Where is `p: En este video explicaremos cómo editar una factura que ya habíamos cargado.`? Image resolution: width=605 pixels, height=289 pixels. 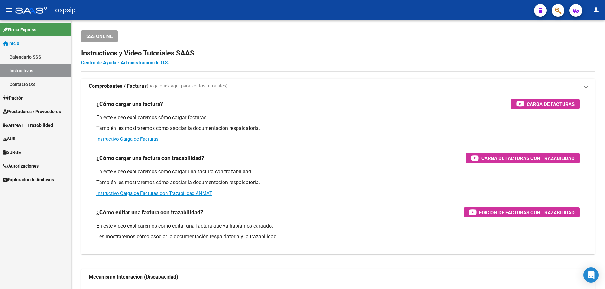 p: En este video explicaremos cómo editar una factura que ya habíamos cargado. is located at coordinates (338, 226).